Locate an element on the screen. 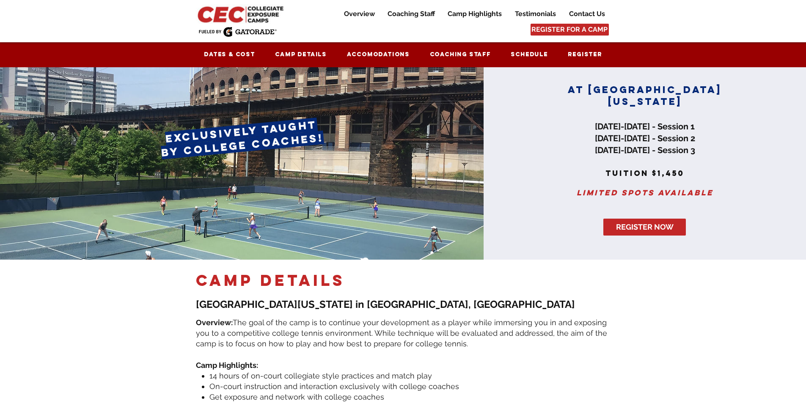 This screenshot has height=403, width=806. span: REGISTER FOR A CAMP is located at coordinates (569, 30).